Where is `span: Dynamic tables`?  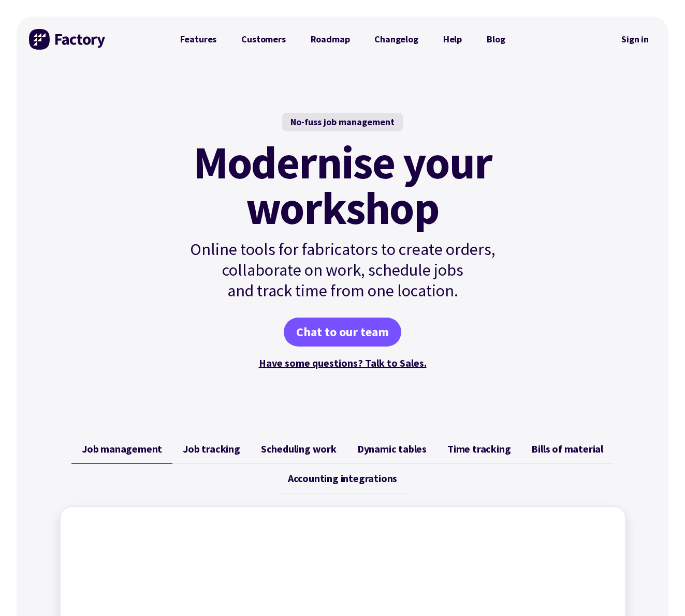 span: Dynamic tables is located at coordinates (392, 448).